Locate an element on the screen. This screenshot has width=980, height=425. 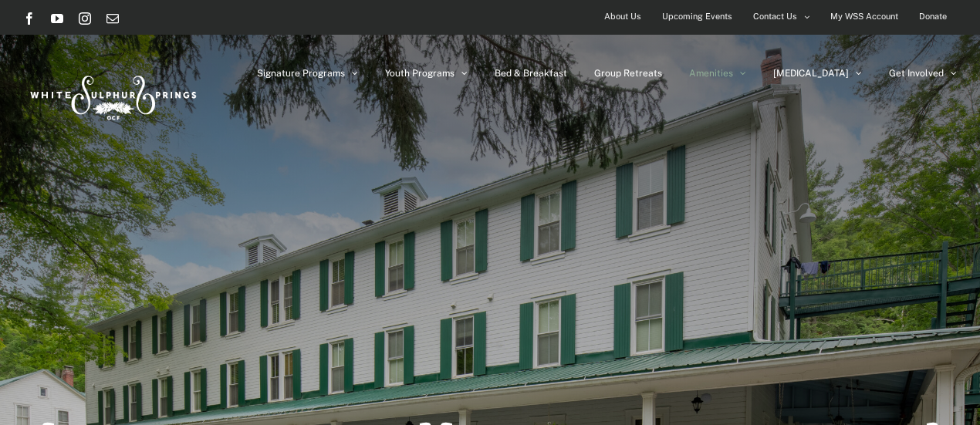
span: Donate is located at coordinates (933, 16).